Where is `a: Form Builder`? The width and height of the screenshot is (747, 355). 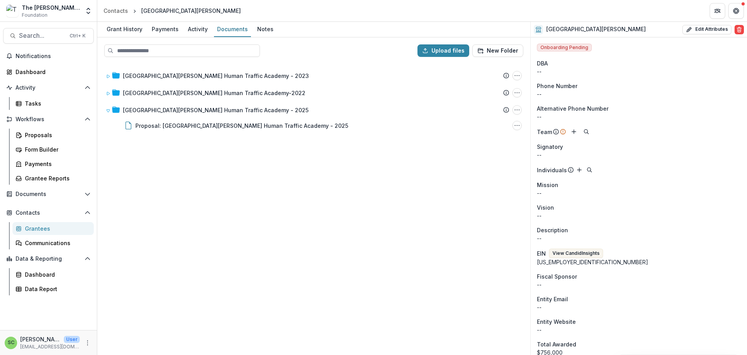
a: Form Builder is located at coordinates (53, 149).